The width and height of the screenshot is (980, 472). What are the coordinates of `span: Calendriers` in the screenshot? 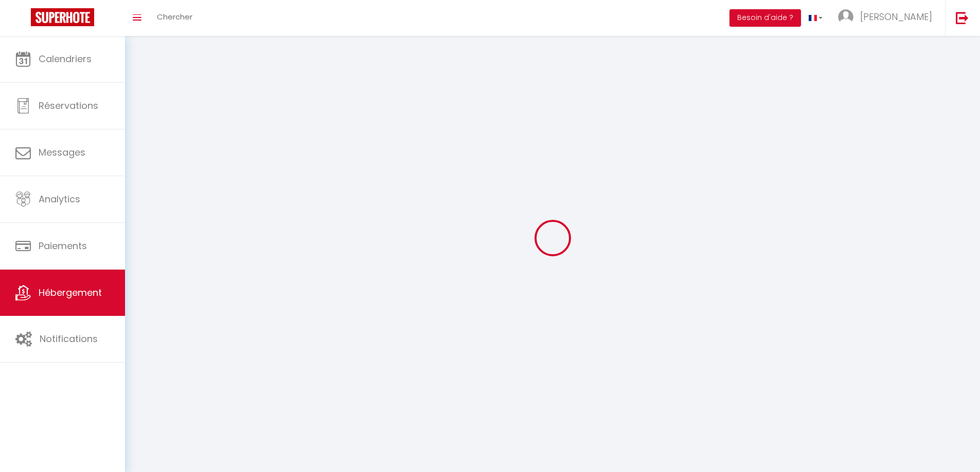 It's located at (65, 59).